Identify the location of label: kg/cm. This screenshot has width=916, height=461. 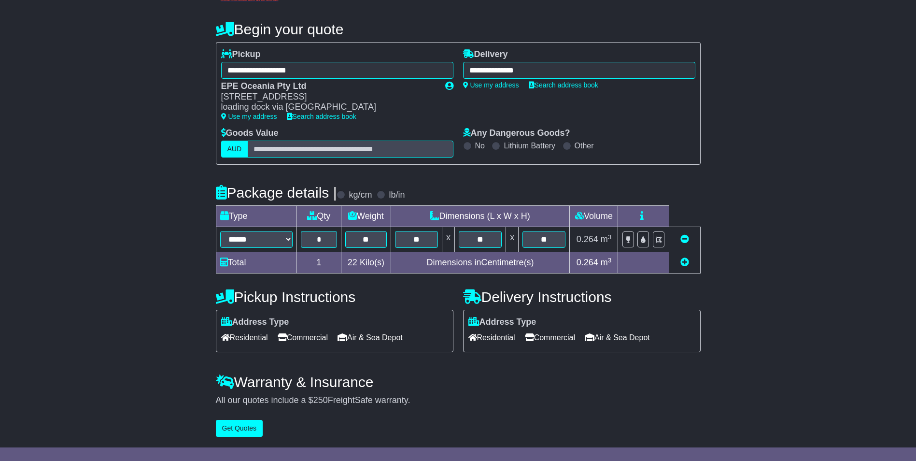
(360, 195).